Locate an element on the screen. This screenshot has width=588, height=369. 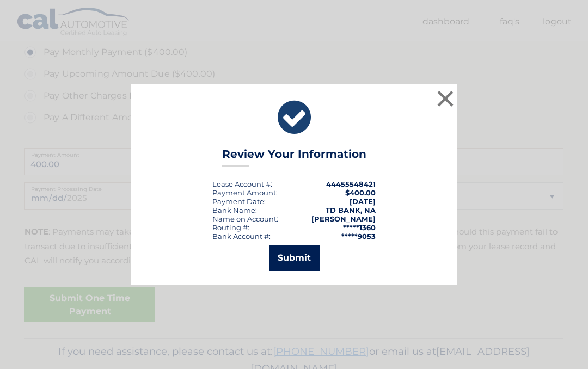
button: Submit is located at coordinates (294, 258).